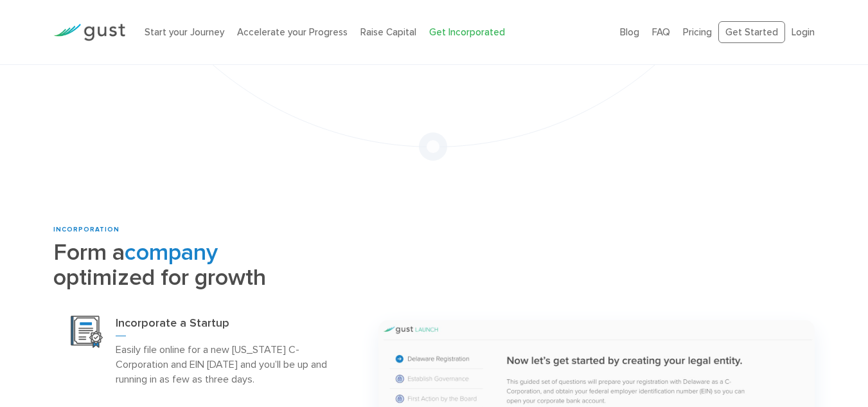  Describe the element at coordinates (87, 332) in the screenshot. I see `img: Incorporation Icon` at that location.